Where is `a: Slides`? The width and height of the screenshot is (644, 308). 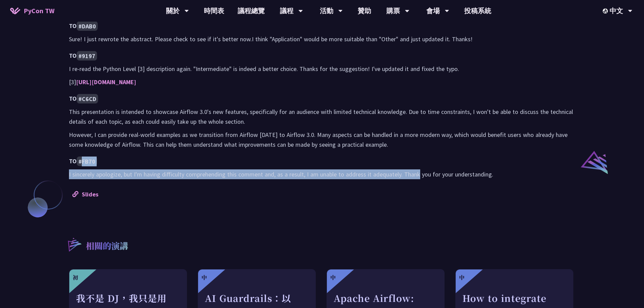
a: Slides is located at coordinates (85, 194).